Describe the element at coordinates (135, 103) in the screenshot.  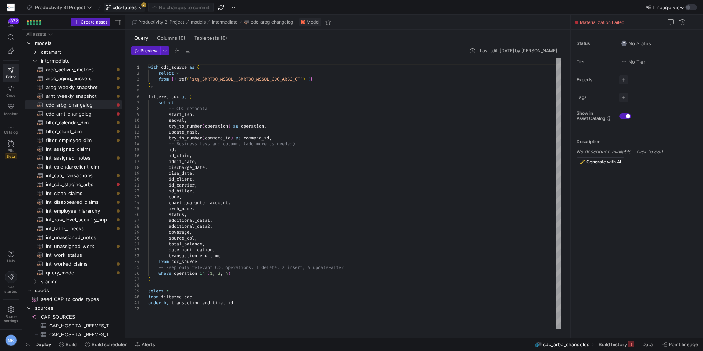
I see `div: 7` at that location.